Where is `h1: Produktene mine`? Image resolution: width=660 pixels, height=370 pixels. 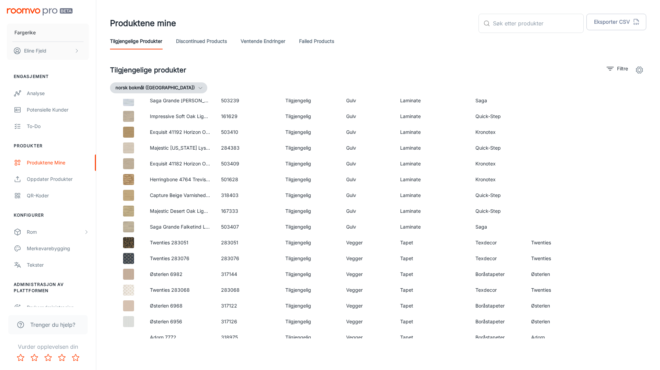
h1: Produktene mine is located at coordinates (143, 23).